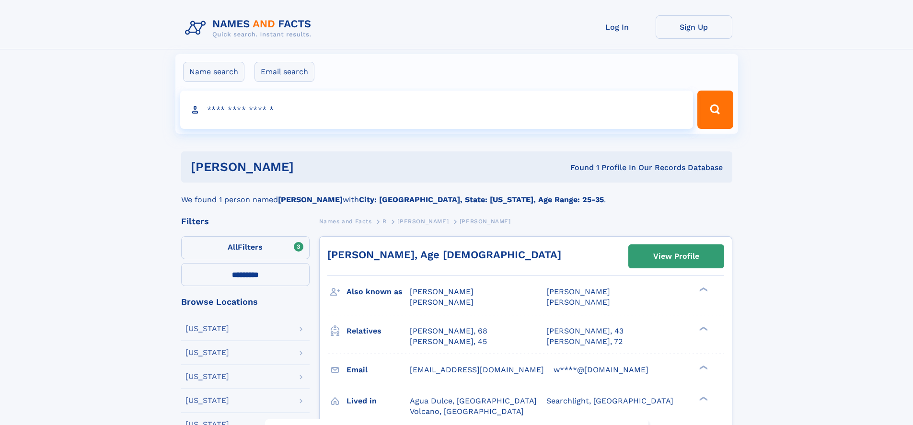  What do you see at coordinates (284, 72) in the screenshot?
I see `label: Email search` at bounding box center [284, 72].